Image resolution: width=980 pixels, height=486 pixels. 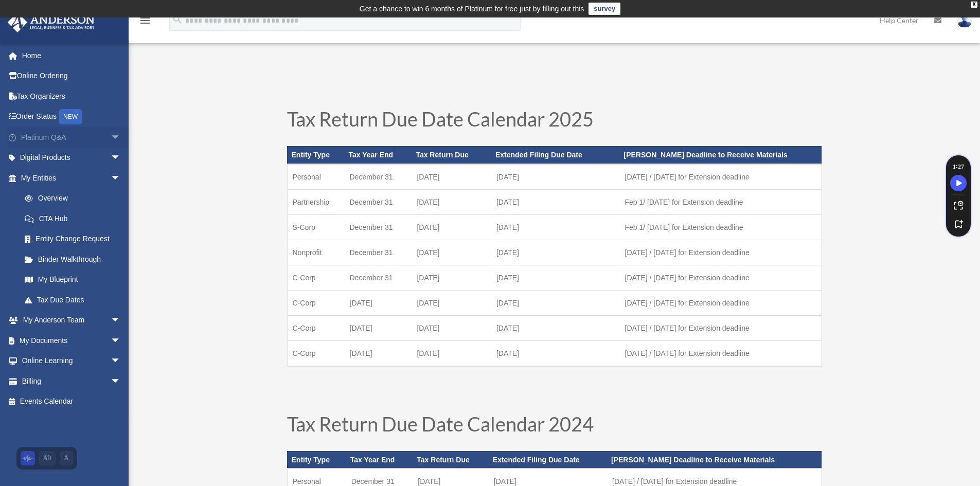 I want to click on a: Tax Due Dates, so click(x=72, y=300).